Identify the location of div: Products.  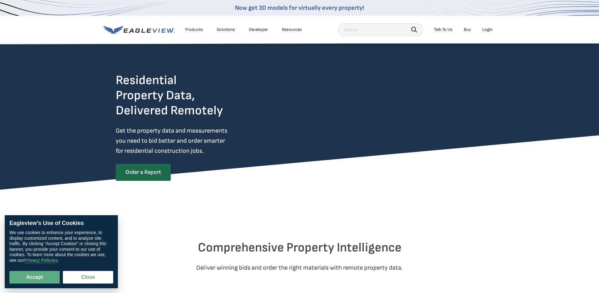
(194, 30).